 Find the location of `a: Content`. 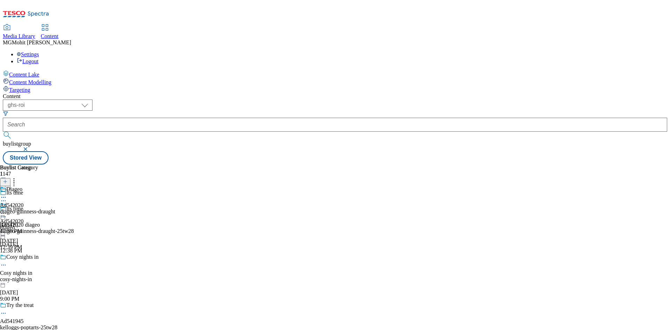

a: Content is located at coordinates (50, 32).